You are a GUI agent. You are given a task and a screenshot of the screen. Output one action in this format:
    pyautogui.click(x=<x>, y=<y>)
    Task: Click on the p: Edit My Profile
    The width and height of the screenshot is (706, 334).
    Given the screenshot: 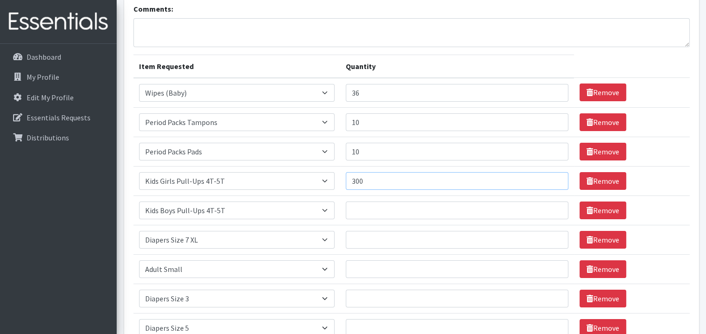 What is the action you would take?
    pyautogui.click(x=50, y=97)
    